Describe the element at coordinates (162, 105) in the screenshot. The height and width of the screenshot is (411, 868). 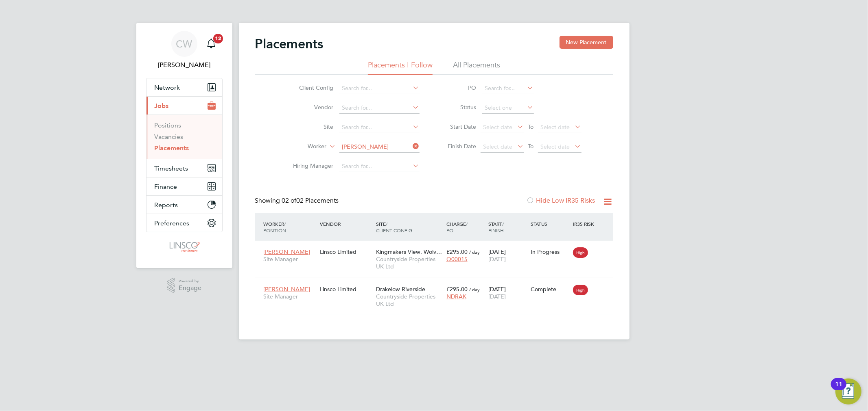
I see `span: Jobs` at that location.